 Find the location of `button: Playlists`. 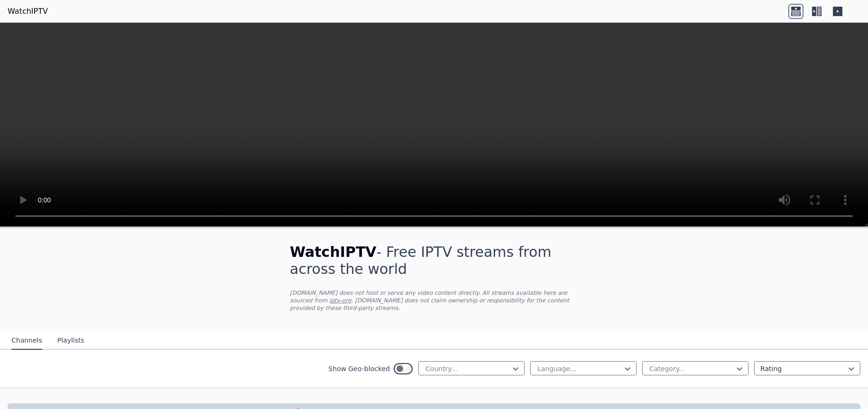

button: Playlists is located at coordinates (71, 341).